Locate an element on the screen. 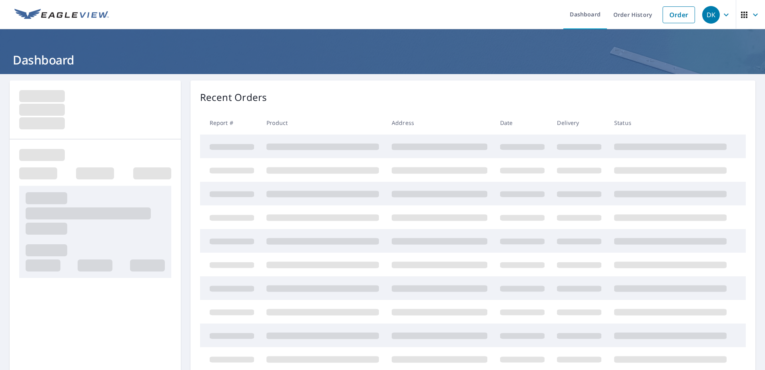  h1: Dashboard is located at coordinates (382, 60).